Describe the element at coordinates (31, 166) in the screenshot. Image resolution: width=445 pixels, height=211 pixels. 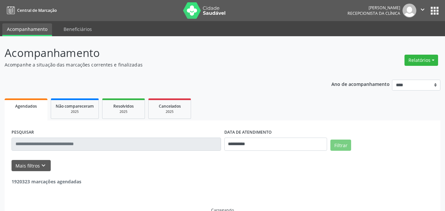
I see `button: Mais filtroskeyboard_arrow_down` at that location.